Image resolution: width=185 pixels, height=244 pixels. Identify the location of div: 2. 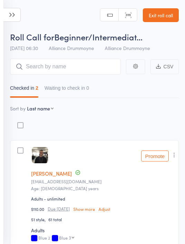
(37, 88).